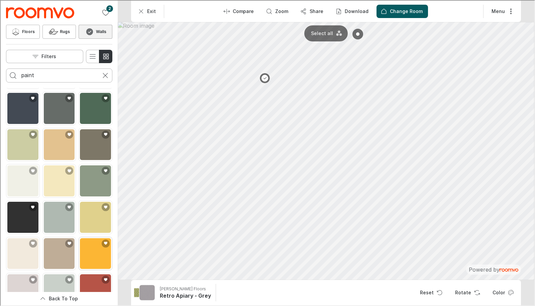  What do you see at coordinates (321, 33) in the screenshot?
I see `p: Select all` at bounding box center [321, 33].